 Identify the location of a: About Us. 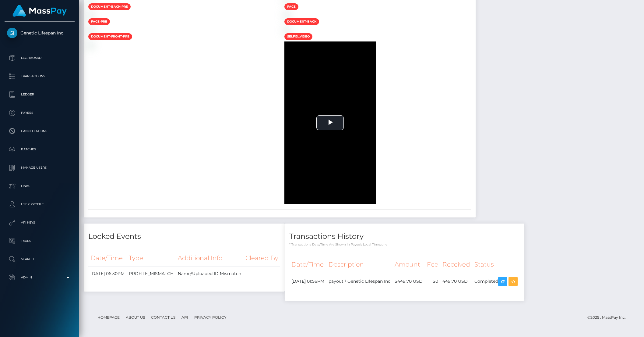
(135, 317).